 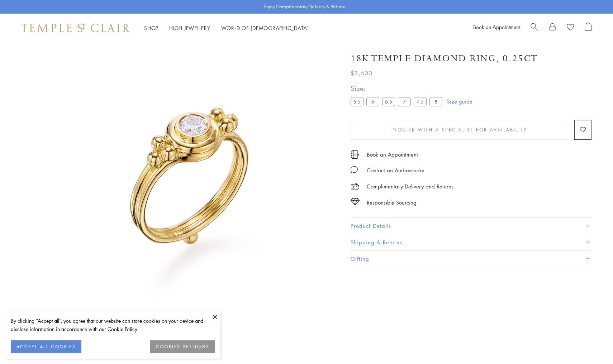 I want to click on label: 5.5, so click(x=357, y=101).